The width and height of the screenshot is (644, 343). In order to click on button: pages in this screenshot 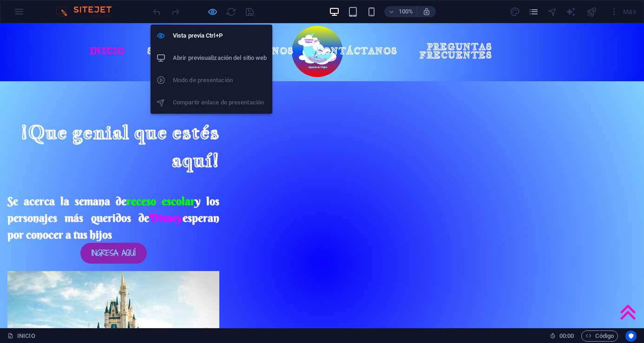, I will do `click(534, 12)`.